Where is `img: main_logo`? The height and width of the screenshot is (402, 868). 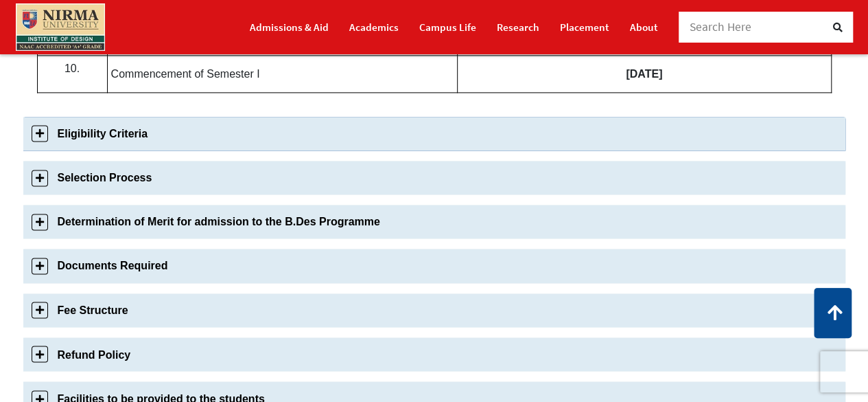
img: main_logo is located at coordinates (60, 27).